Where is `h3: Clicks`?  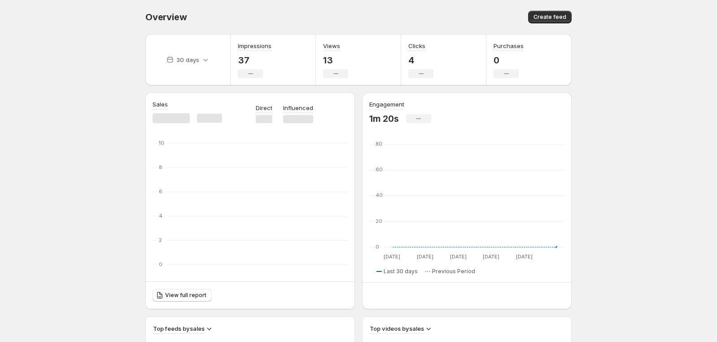 h3: Clicks is located at coordinates (417, 46).